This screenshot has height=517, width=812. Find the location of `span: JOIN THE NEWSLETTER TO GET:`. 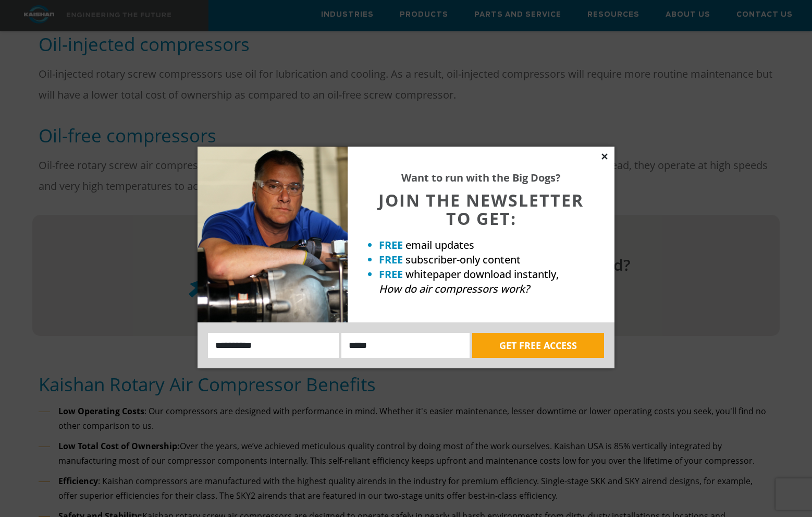

span: JOIN THE NEWSLETTER TO GET: is located at coordinates (481, 210).